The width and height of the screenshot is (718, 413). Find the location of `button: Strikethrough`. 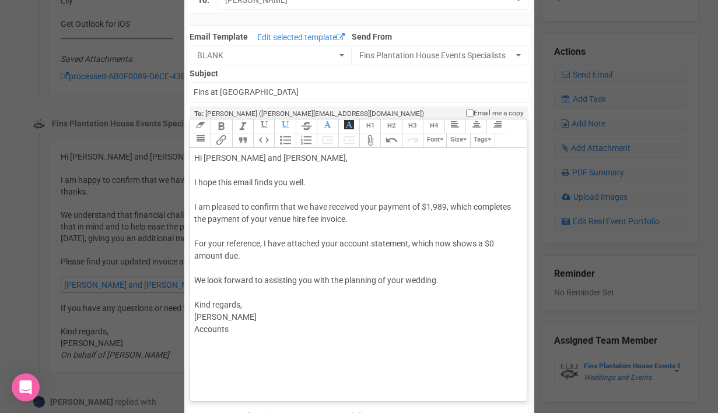

button: Strikethrough is located at coordinates (306, 127).